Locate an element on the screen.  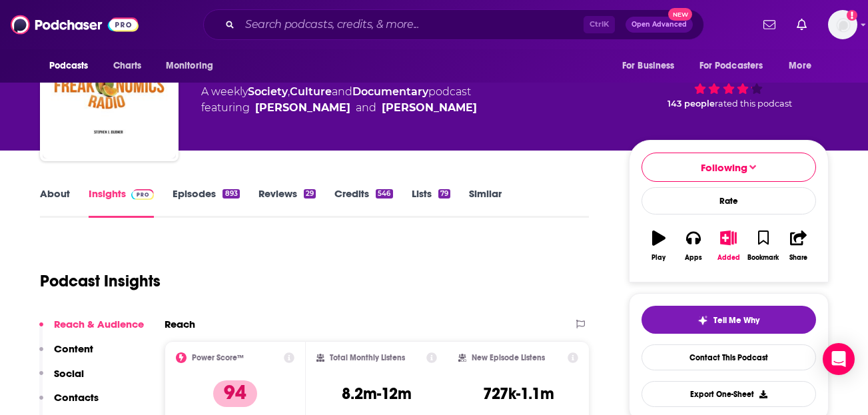
a: Credits546 is located at coordinates (363, 203).